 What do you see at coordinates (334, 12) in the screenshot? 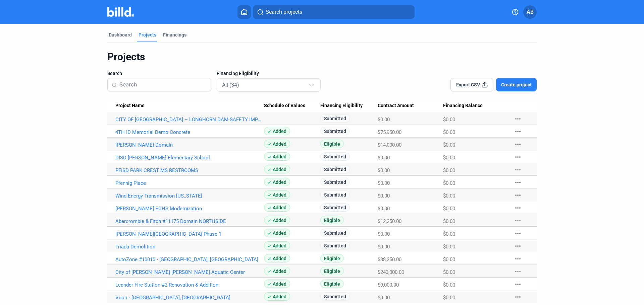
I see `button: Search projects` at bounding box center [334, 12].